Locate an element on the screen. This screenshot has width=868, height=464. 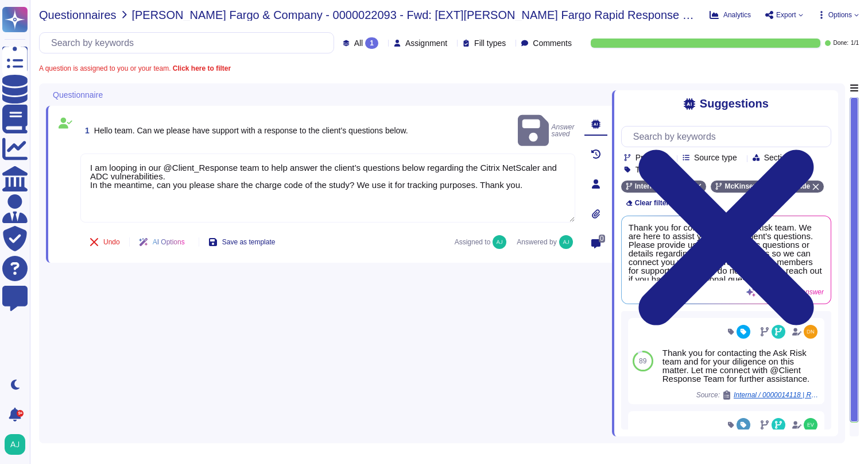
button: Analytics is located at coordinates (730, 15).